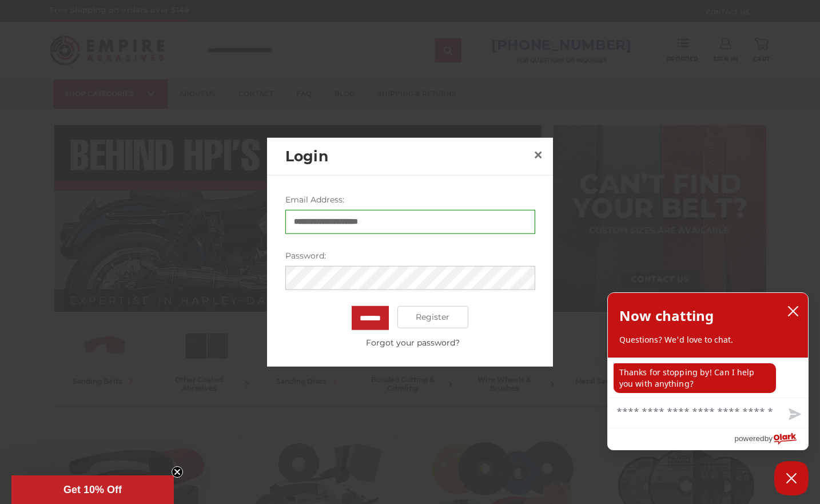  Describe the element at coordinates (708, 340) in the screenshot. I see `p: Questions? We'd love to chat.` at that location.